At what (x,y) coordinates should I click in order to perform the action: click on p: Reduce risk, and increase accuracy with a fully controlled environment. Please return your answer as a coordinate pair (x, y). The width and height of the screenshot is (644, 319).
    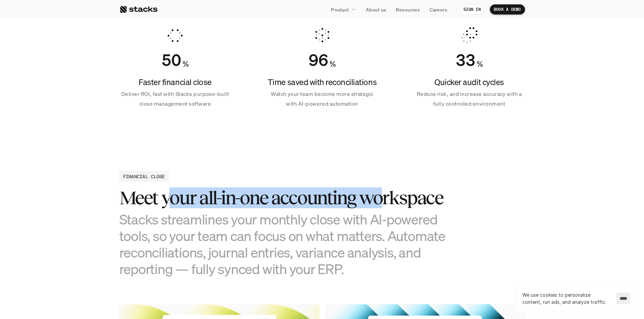
    Looking at the image, I should click on (469, 99).